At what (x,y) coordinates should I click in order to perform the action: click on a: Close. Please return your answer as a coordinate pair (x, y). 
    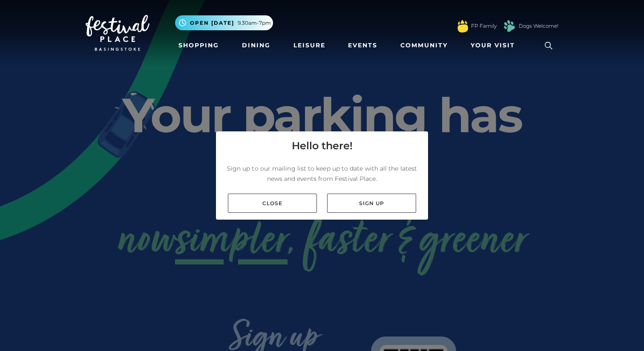
    Looking at the image, I should click on (272, 203).